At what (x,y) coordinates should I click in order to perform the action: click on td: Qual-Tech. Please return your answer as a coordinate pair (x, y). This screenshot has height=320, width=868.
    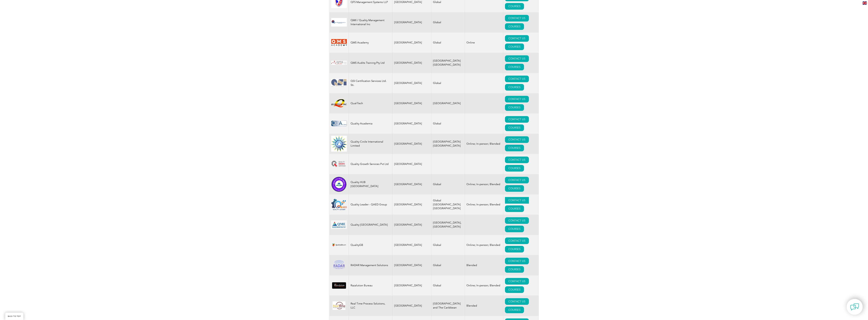
    Looking at the image, I should click on (371, 103).